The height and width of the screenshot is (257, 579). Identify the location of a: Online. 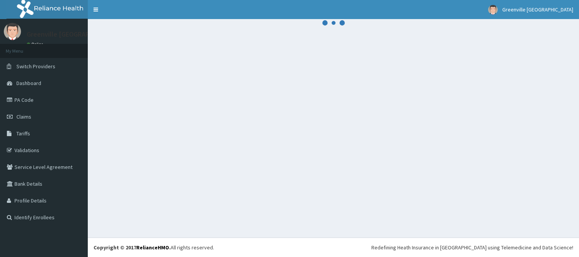
(36, 44).